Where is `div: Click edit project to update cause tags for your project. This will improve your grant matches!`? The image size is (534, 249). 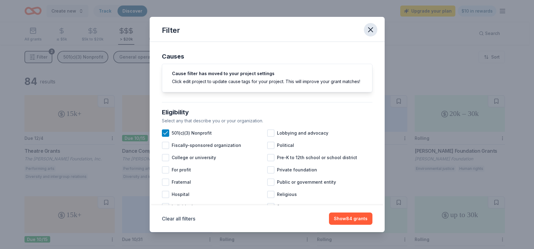
div: Click edit project to update cause tags for your project. This will improve your grant matches! is located at coordinates (267, 81).